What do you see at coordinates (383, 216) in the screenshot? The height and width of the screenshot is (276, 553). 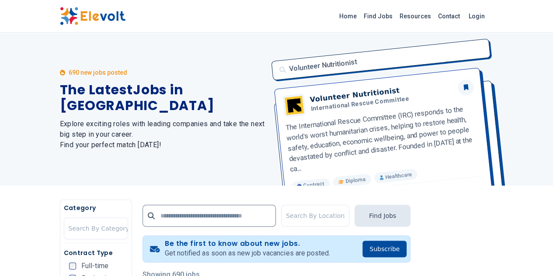 I see `button: Find Jobs` at bounding box center [383, 216].